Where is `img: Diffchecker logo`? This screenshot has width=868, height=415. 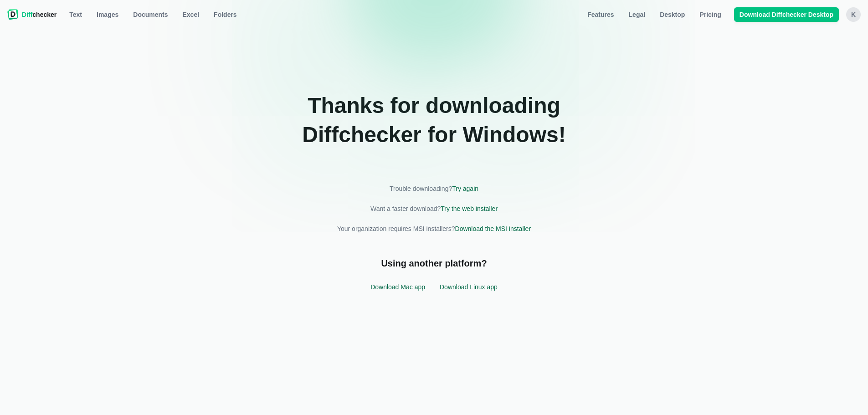 img: Diffchecker logo is located at coordinates (13, 15).